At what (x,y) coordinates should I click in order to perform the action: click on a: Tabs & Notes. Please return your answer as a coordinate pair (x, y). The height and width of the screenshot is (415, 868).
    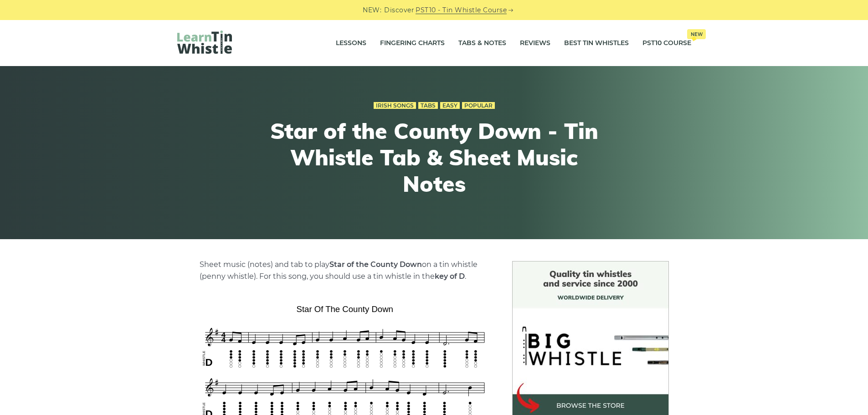
    Looking at the image, I should click on (482, 43).